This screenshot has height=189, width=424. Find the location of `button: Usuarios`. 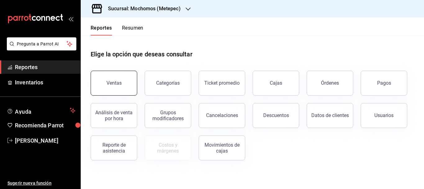

button: Usuarios is located at coordinates (384, 115).